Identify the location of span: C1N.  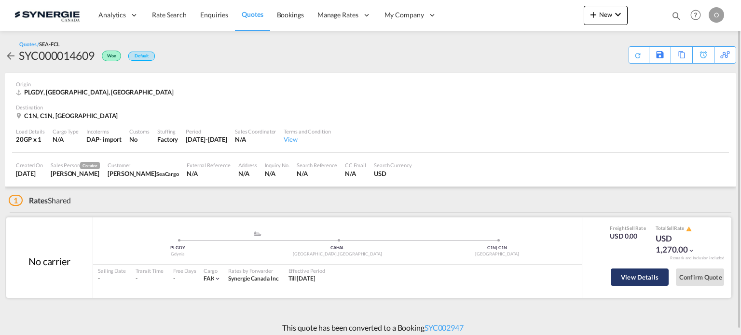
(492, 247).